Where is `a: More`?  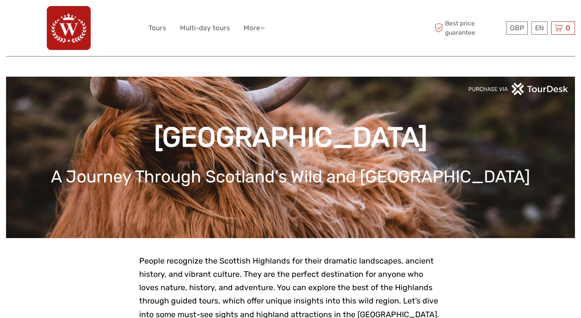 a: More is located at coordinates (254, 28).